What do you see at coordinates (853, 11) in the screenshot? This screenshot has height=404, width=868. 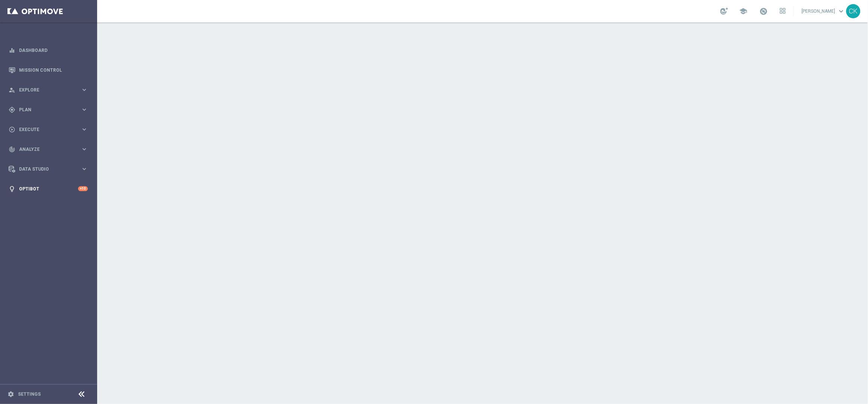 I see `div: CK` at bounding box center [853, 11].